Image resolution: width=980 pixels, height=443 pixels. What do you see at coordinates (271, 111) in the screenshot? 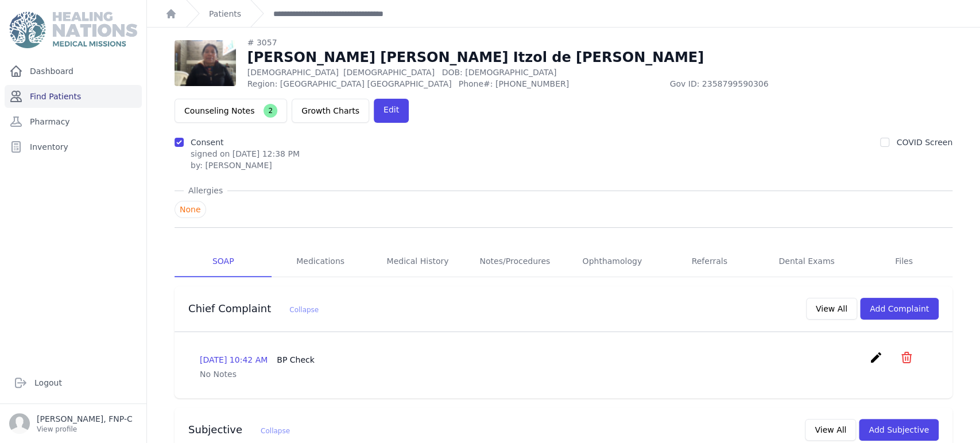
I see `span: 2` at bounding box center [271, 111].